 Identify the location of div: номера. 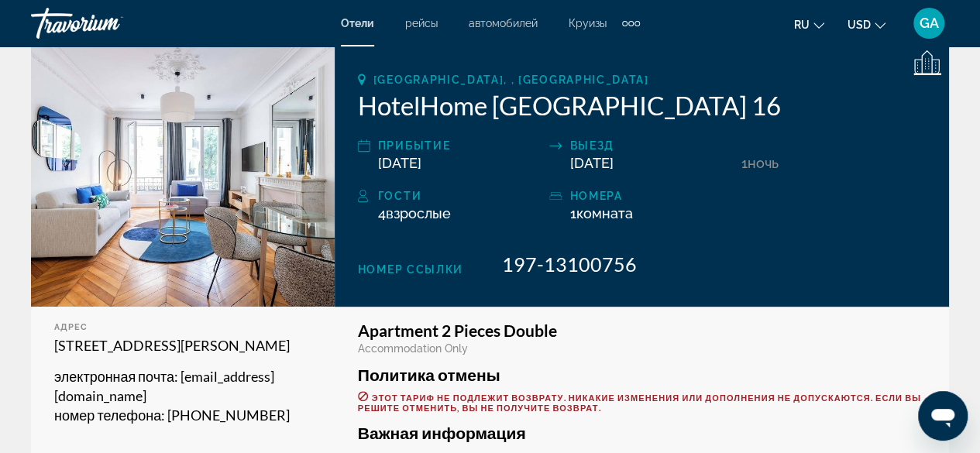
(651, 196).